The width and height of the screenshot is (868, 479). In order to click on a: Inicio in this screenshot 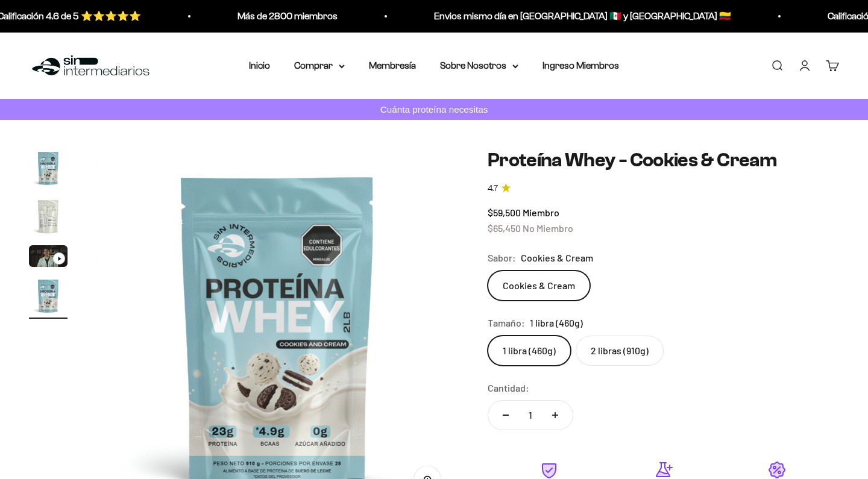, I will do `click(259, 65)`.